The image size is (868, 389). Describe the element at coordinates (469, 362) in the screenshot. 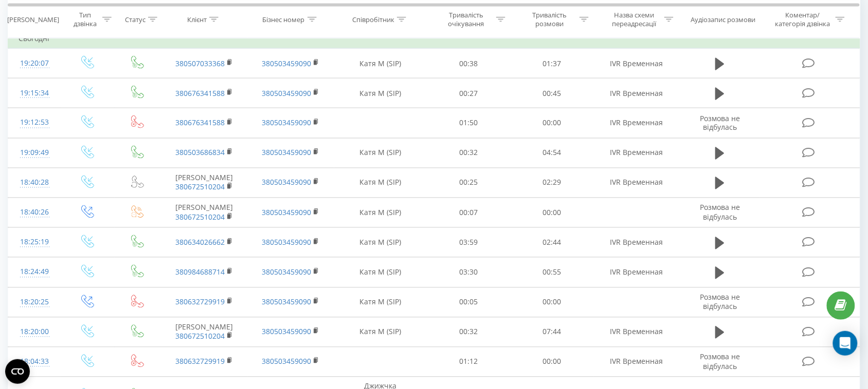

I see `td: 01:12` at that location.